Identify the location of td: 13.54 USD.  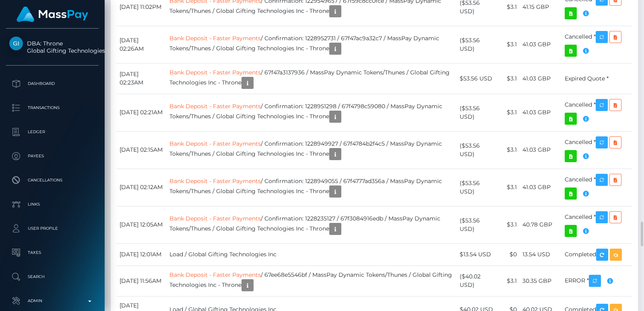
(541, 254).